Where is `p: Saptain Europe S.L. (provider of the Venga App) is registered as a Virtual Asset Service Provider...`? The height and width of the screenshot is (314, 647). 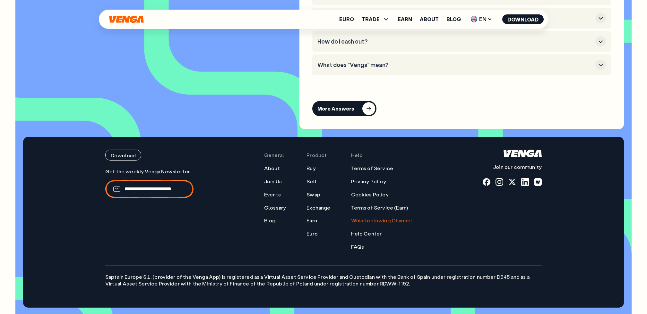 p: Saptain Europe S.L. (provider of the Venga App) is registered as a Virtual Asset Service Provider... is located at coordinates (323, 276).